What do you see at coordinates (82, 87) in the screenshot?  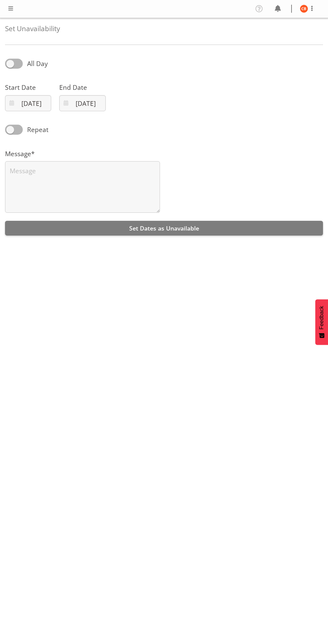 I see `label: End Date` at bounding box center [82, 87].